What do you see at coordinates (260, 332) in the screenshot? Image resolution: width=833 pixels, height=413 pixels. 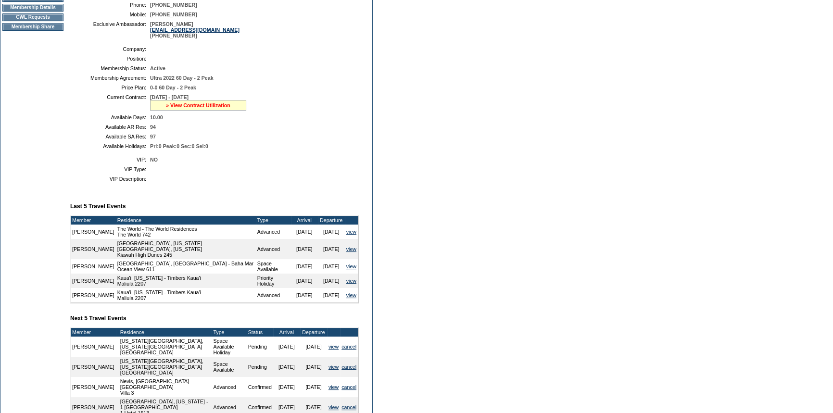 I see `td: Status` at bounding box center [260, 332].